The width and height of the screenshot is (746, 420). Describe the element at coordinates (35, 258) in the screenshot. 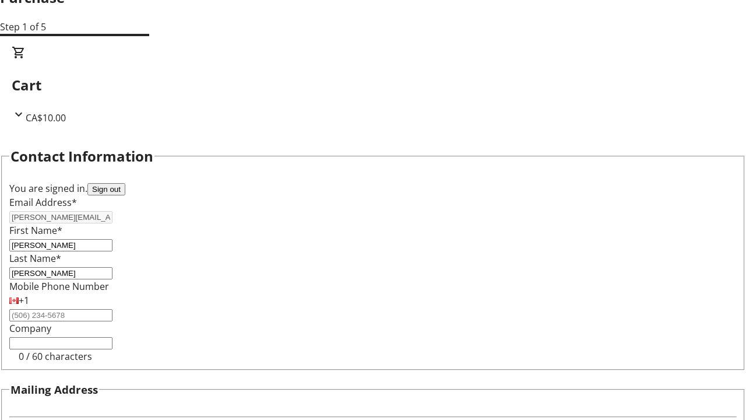

I see `label: Last Name*` at that location.